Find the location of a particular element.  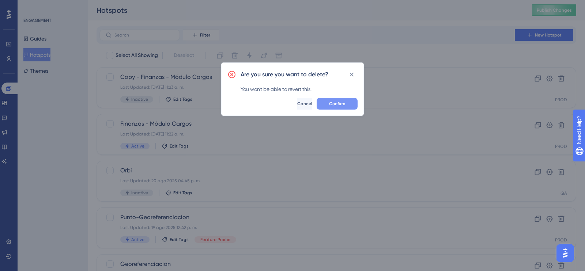

span: Confirm is located at coordinates (337, 104).